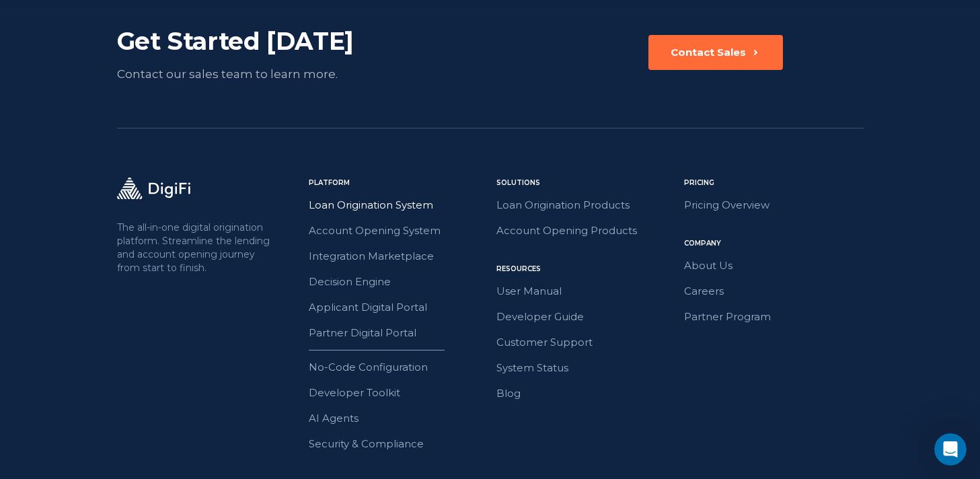  I want to click on a: Developer Guide, so click(586, 317).